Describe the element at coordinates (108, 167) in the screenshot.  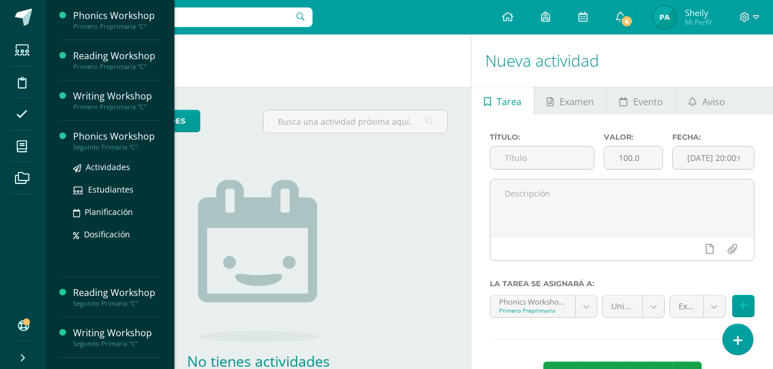
I see `span: Actividades` at that location.